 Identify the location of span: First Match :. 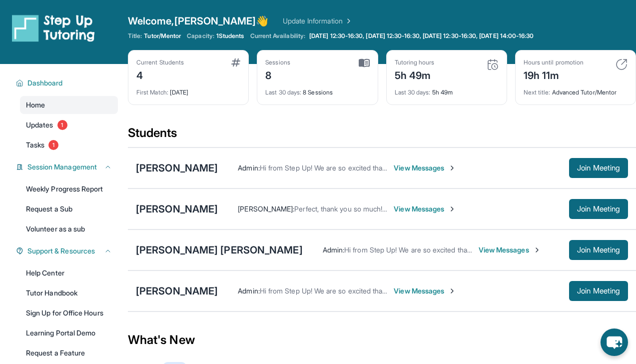
(153, 92).